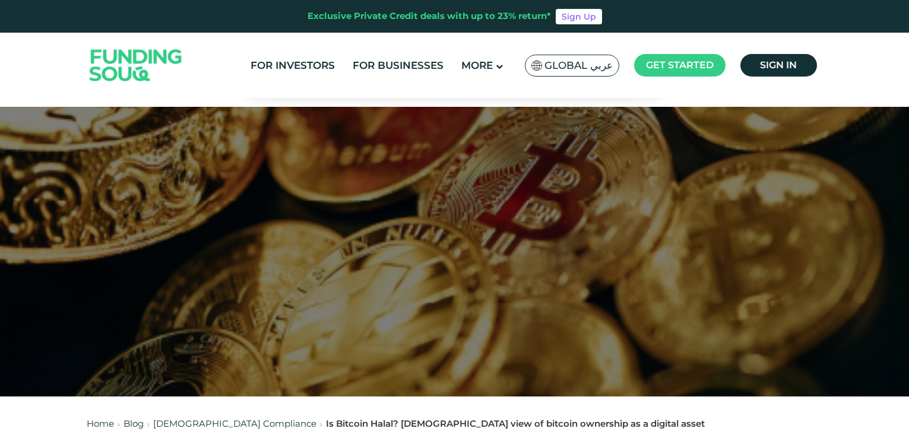  Describe the element at coordinates (134, 423) in the screenshot. I see `a: Blog` at that location.